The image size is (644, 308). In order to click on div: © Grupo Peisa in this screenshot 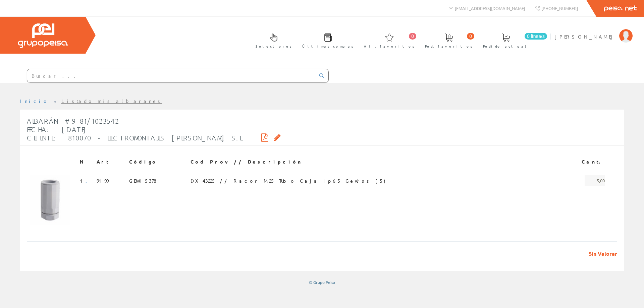, I will do `click(322, 282)`.